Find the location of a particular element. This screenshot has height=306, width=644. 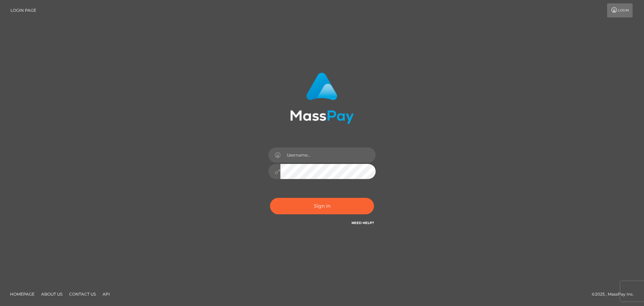

a: About Us is located at coordinates (52, 294).